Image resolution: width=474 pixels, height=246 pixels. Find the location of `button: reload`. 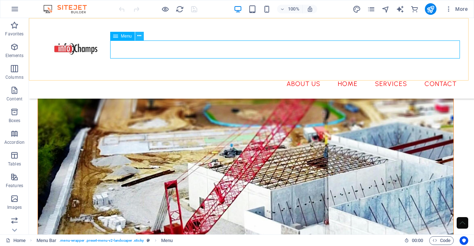

button: reload is located at coordinates (179, 9).